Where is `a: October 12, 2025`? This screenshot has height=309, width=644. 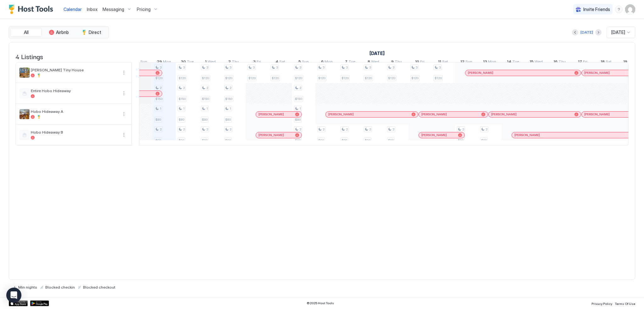
a: October 12, 2025 is located at coordinates (466, 62).